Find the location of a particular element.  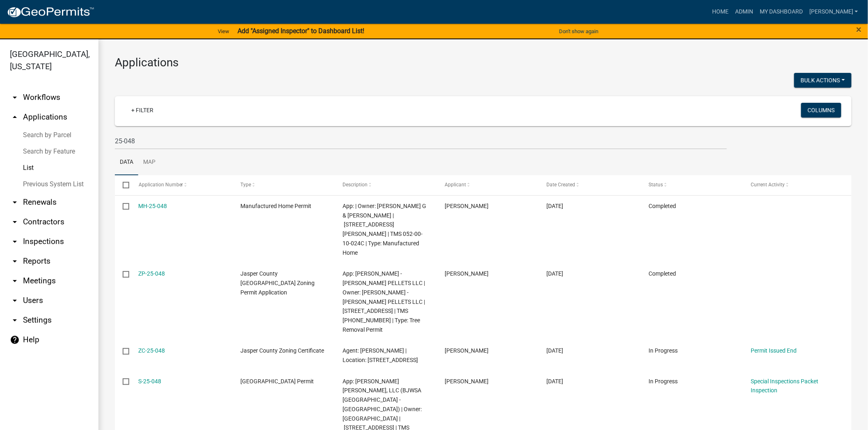

span: Status is located at coordinates (655, 185).